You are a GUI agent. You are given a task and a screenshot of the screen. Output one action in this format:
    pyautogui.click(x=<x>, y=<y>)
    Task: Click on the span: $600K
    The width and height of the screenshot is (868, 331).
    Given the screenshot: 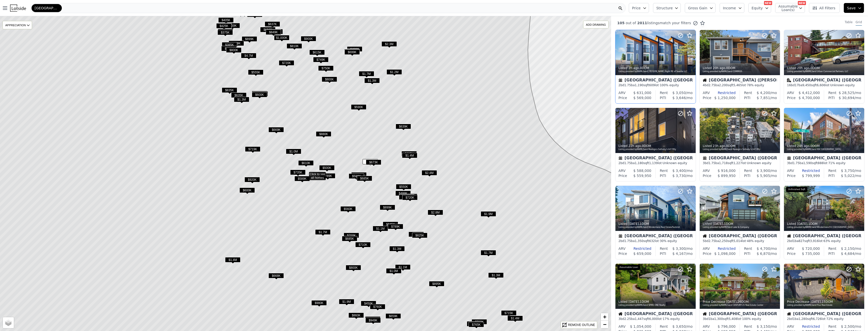 What is the action you would take?
    pyautogui.click(x=232, y=26)
    